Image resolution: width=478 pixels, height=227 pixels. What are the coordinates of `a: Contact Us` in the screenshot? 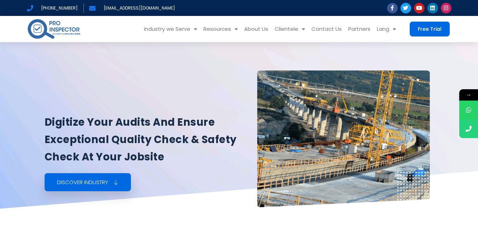 It's located at (327, 29).